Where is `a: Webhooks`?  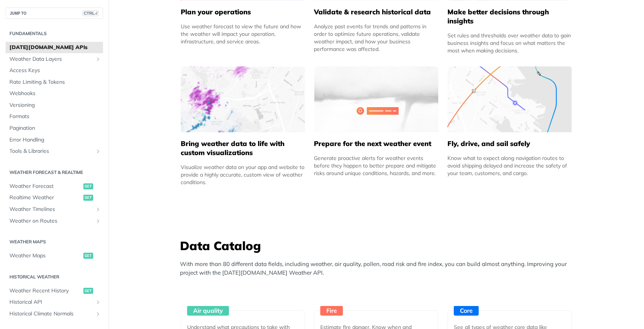
a: Webhooks is located at coordinates (54, 93).